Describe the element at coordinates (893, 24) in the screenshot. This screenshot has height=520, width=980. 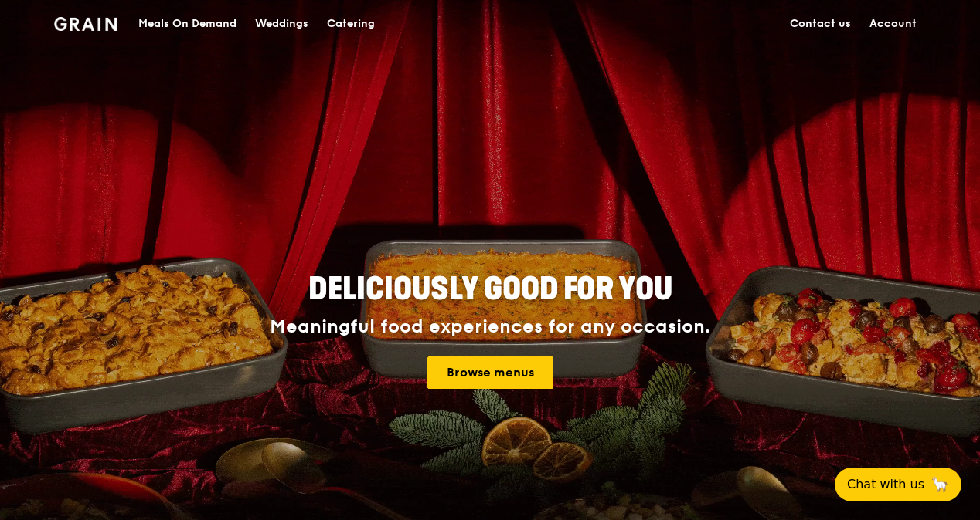
I see `a: Account` at that location.